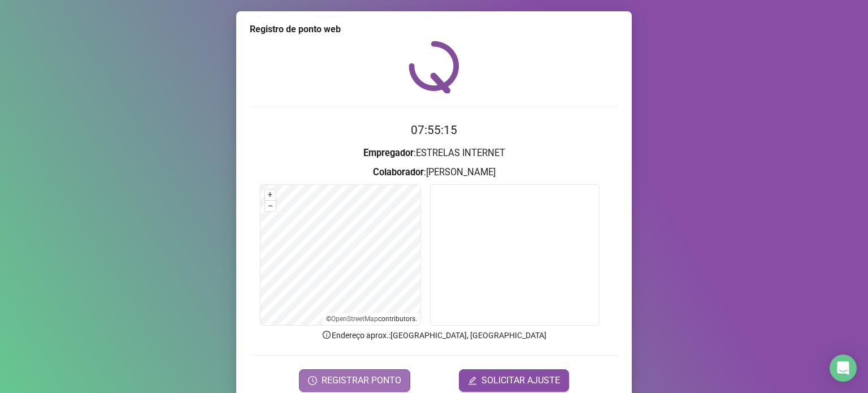  I want to click on div: Registro de ponto web, so click(434, 30).